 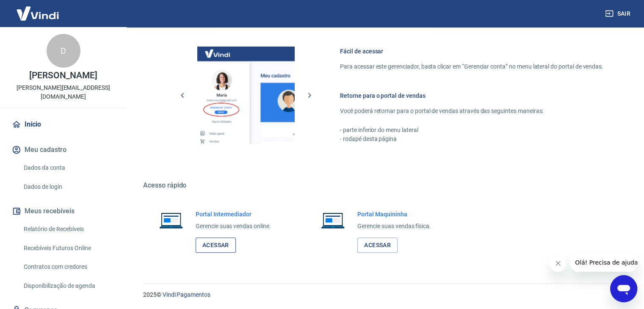 What do you see at coordinates (383, 185) in the screenshot?
I see `h5: Acesso rápido` at bounding box center [383, 185].